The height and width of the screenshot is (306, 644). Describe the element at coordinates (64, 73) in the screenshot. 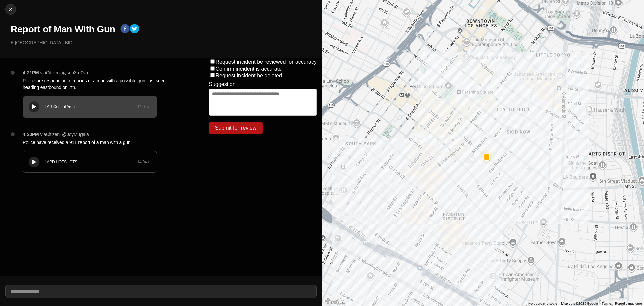

I see `p: via Citizen · @ sup3rn0va` at that location.